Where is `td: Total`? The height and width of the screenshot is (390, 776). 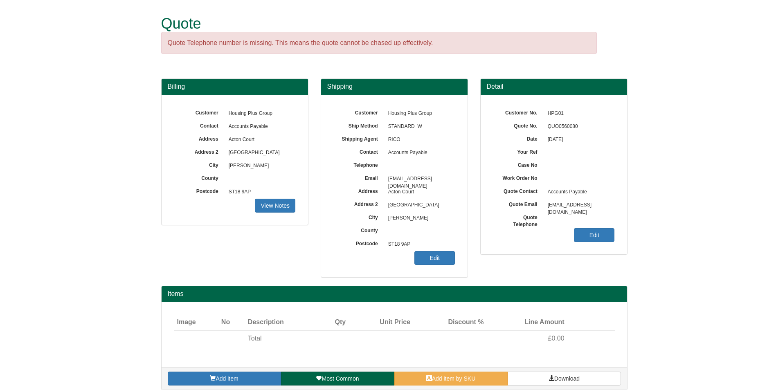
td: Total is located at coordinates (281, 339).